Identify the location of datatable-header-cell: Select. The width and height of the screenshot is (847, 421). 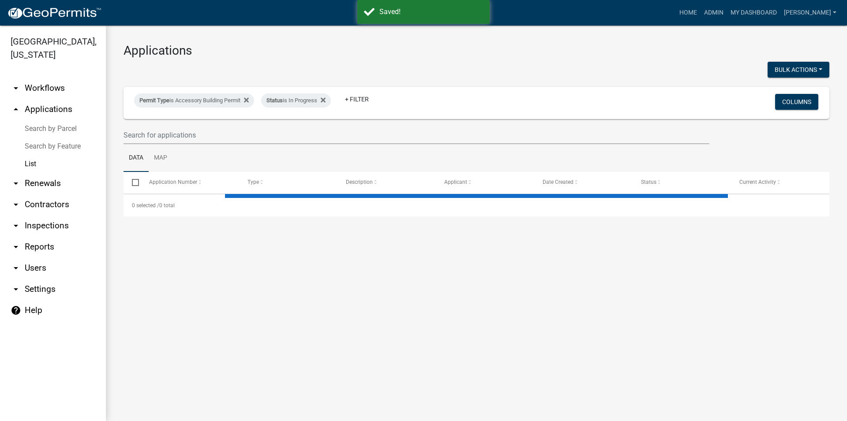
(132, 183).